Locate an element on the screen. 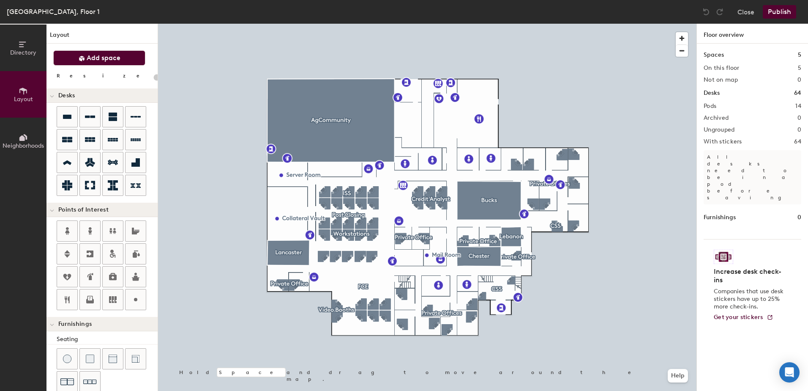 The width and height of the screenshot is (808, 391). h2: 64 is located at coordinates (798, 142).